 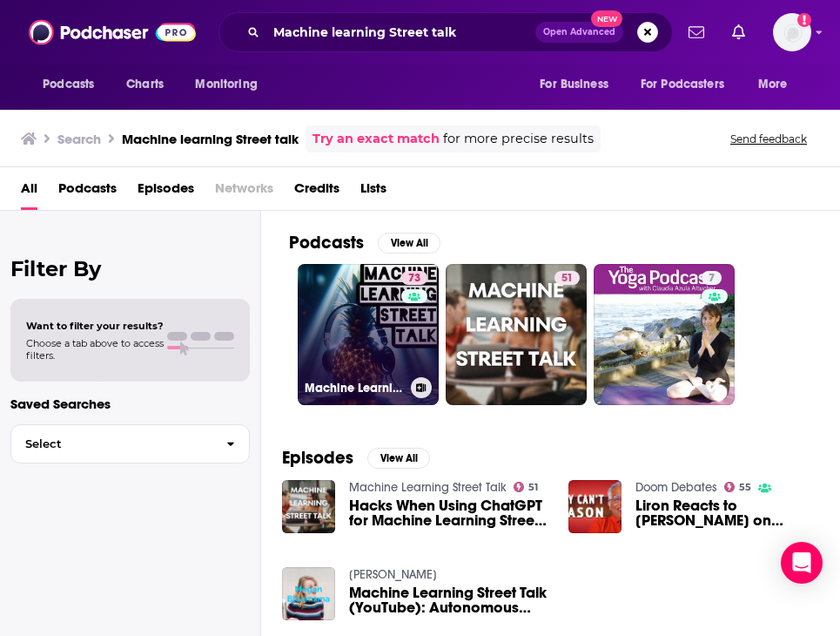 What do you see at coordinates (607, 18) in the screenshot?
I see `span: New` at bounding box center [607, 18].